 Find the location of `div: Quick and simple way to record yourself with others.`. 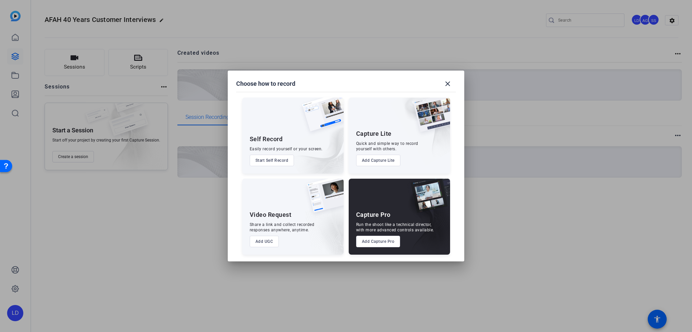

div: Quick and simple way to record yourself with others. is located at coordinates (387, 146).